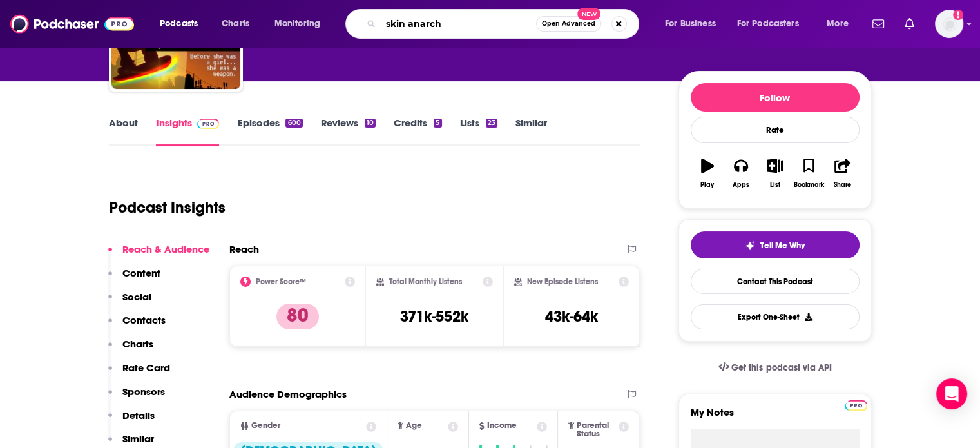  What do you see at coordinates (781, 368) in the screenshot?
I see `span: Get this podcast via API` at bounding box center [781, 368].